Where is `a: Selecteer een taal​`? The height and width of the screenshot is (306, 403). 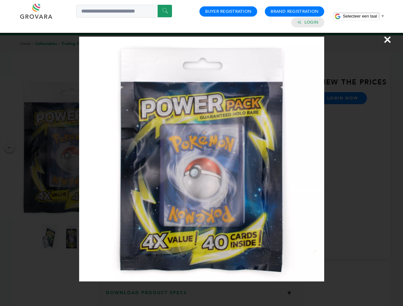
a: Selecteer een taal​ is located at coordinates (363, 16).